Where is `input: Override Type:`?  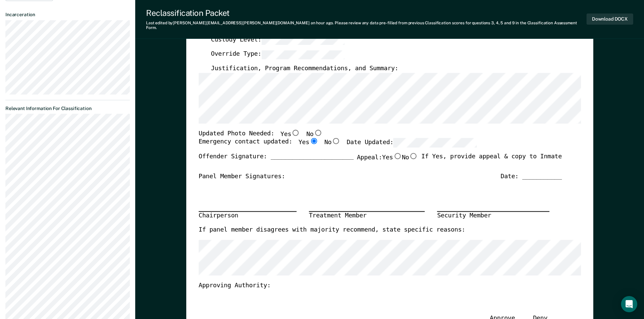
input: Override Type: is located at coordinates (303, 55).